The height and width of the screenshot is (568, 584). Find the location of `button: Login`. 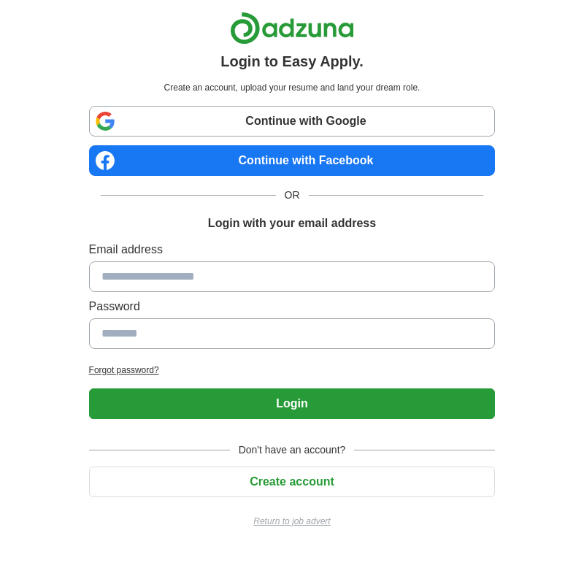

button: Login is located at coordinates (292, 404).